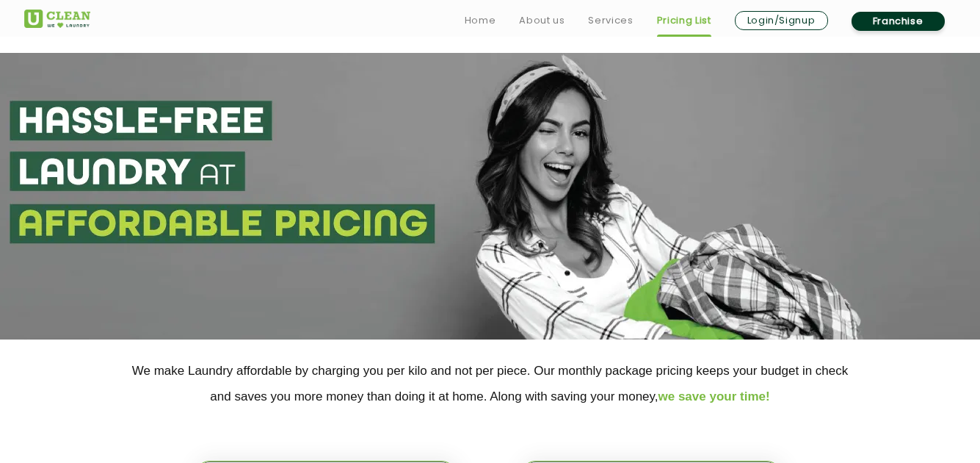  Describe the element at coordinates (685, 20) in the screenshot. I see `a: Pricing List` at that location.